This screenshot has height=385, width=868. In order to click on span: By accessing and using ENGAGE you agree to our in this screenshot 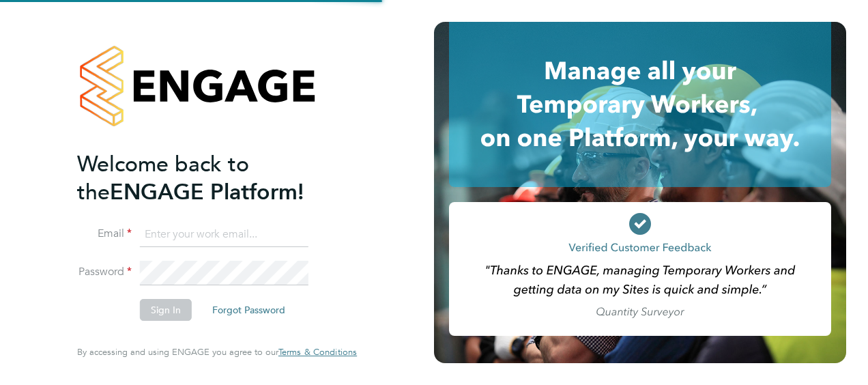, I will do `click(217, 352)`.